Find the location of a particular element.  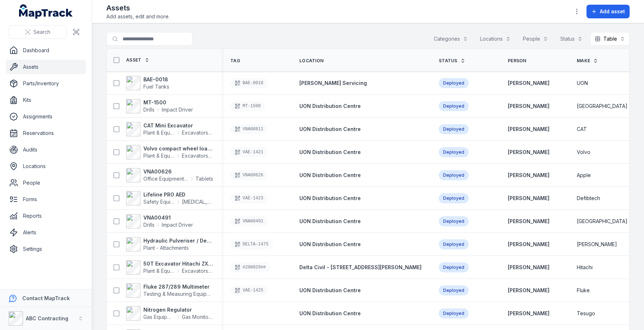

strong: VNA00491 is located at coordinates (168, 218).